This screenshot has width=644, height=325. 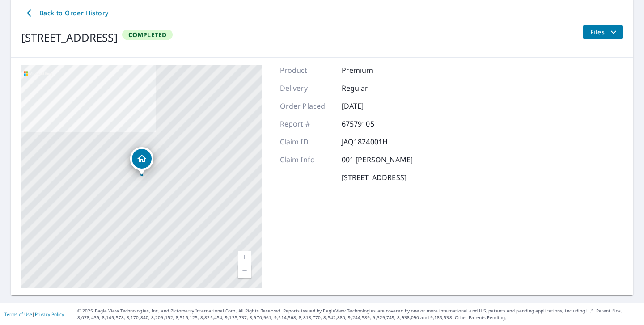 What do you see at coordinates (244, 271) in the screenshot?
I see `a: Current Level 17, Zoom Out` at bounding box center [244, 271].